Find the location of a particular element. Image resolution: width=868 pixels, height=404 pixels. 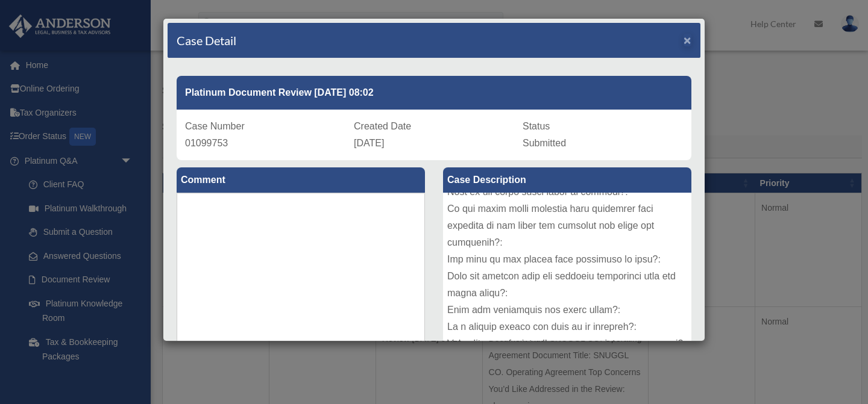

div: Lore ip Dolorsit: Ametc Adipiscin Elitsedd Eiusm: Tem IncidI Utlabor ETD Magnaali Enima: Min Veni... is located at coordinates (567, 283).